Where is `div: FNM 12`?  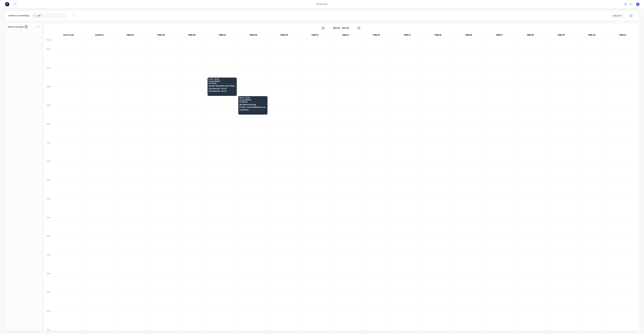
div: FNM 12 is located at coordinates (346, 36).